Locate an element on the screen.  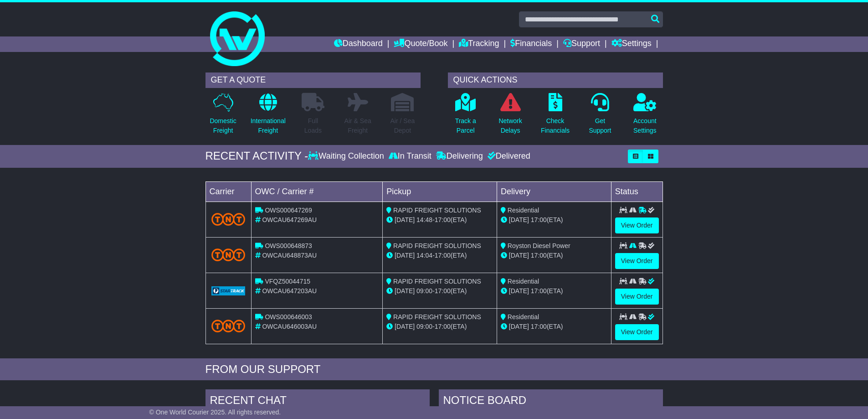
a: Tracking is located at coordinates (478, 44).